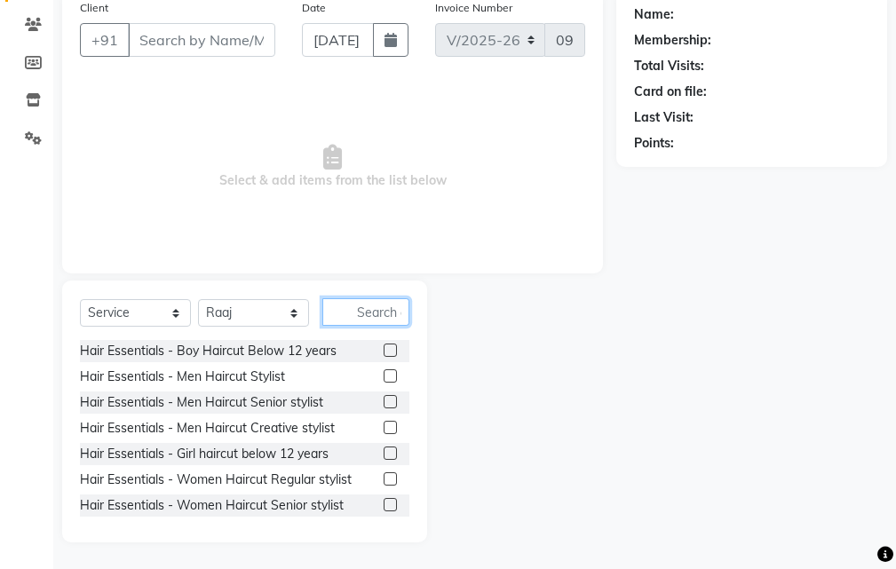  I want to click on span: Select & add items from the list below, so click(332, 167).